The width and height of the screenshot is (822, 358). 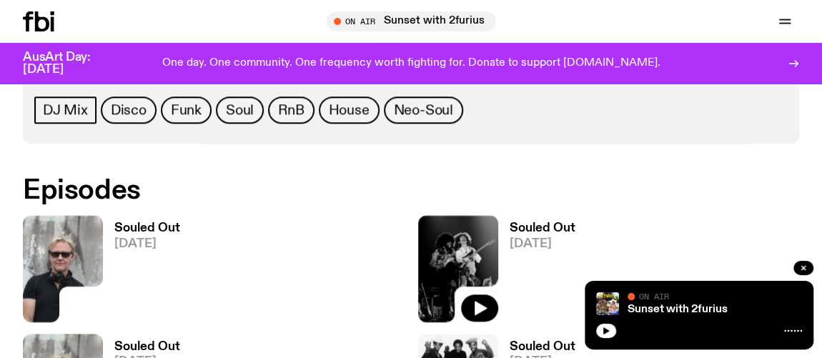 What do you see at coordinates (608, 304) in the screenshot?
I see `img: In the style of cheesy 2000s hip hop mixtapes - Mateo on the left has his hands clapsed in prayer...` at bounding box center [608, 304].